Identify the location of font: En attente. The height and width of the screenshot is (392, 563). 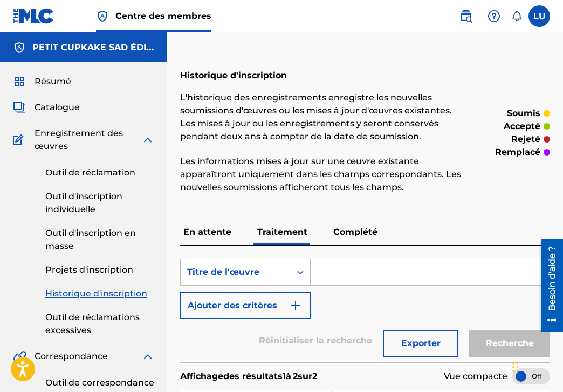
(207, 231).